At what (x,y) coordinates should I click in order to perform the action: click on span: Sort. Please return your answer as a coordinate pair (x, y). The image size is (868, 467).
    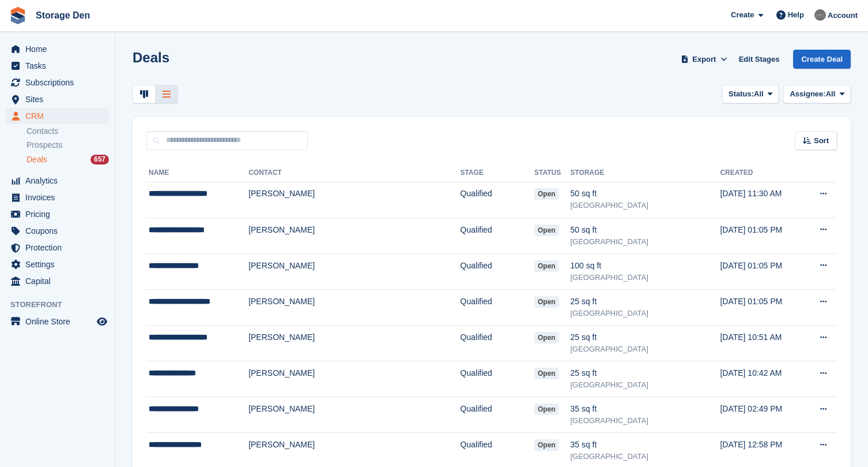
    Looking at the image, I should click on (822, 141).